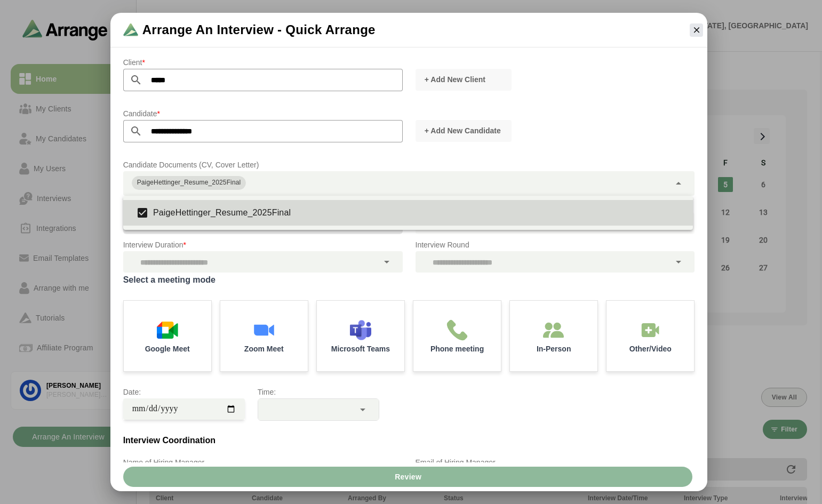 The height and width of the screenshot is (504, 822). What do you see at coordinates (555, 245) in the screenshot?
I see `p: Interview Round` at bounding box center [555, 245].